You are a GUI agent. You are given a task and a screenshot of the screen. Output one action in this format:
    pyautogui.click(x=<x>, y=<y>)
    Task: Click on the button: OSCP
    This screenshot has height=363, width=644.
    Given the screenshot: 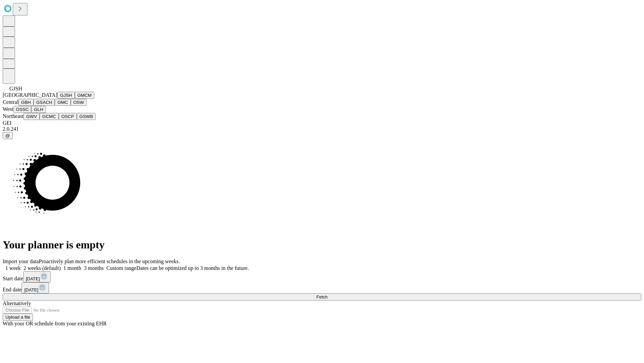 What is the action you would take?
    pyautogui.click(x=68, y=116)
    